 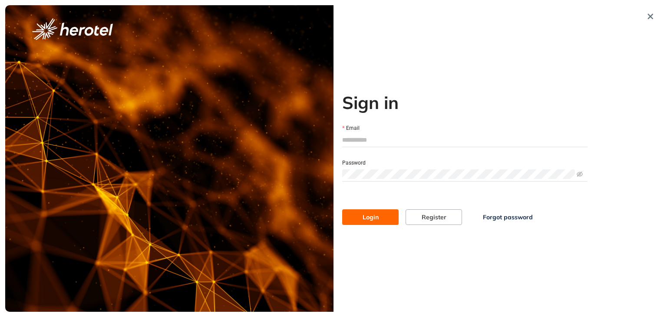 What do you see at coordinates (371, 217) in the screenshot?
I see `button: Login` at bounding box center [371, 217].